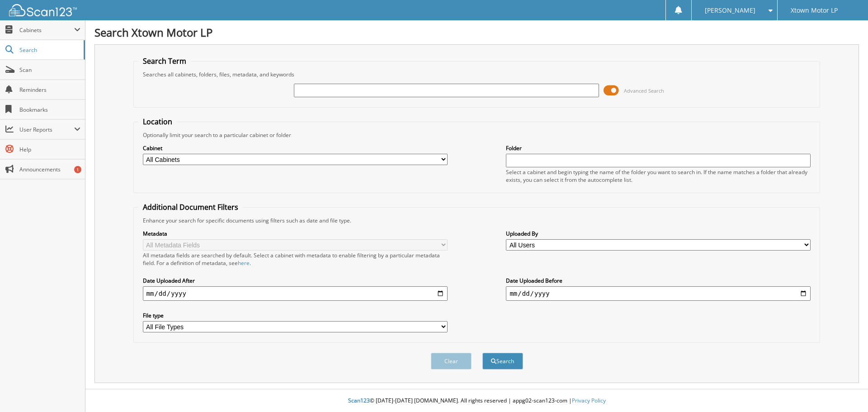 This screenshot has width=868, height=412. I want to click on legend: Search Term, so click(164, 61).